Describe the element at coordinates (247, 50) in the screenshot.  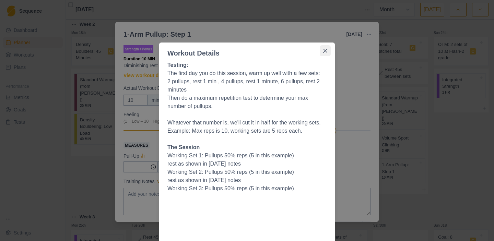
I see `header: Workout Details` at that location.